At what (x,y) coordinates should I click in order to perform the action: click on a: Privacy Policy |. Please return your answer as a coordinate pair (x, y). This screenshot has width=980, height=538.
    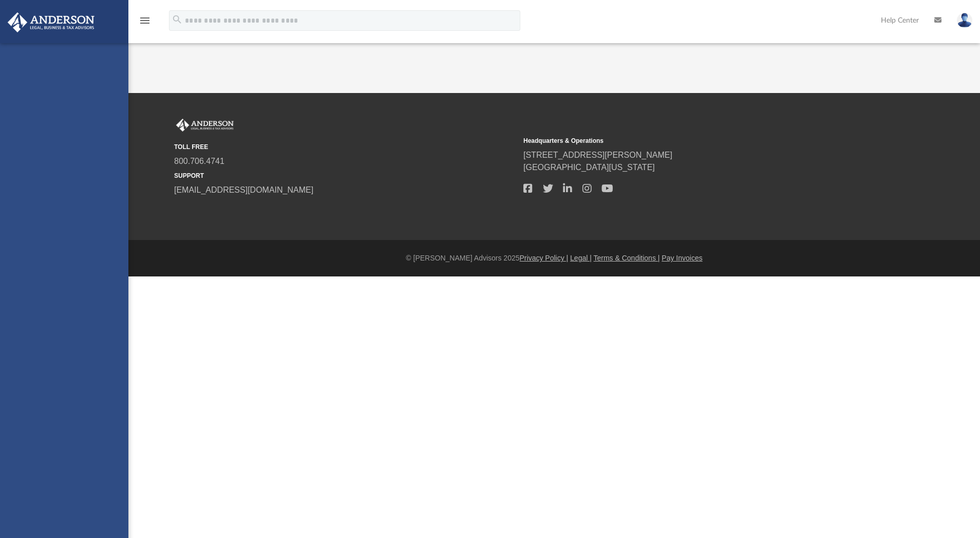
    Looking at the image, I should click on (544, 258).